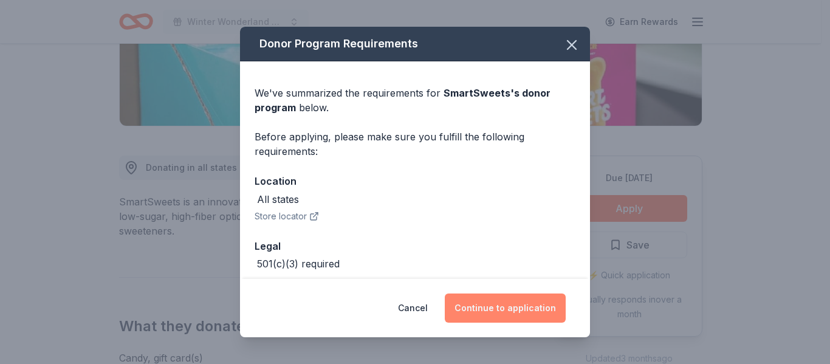 The height and width of the screenshot is (364, 830). Describe the element at coordinates (415, 44) in the screenshot. I see `div: Donor Program Requirements` at that location.